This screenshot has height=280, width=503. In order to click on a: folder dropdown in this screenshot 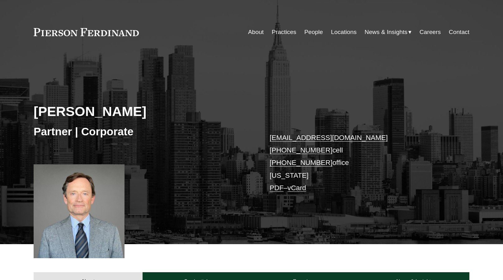, I will do `click(388, 32)`.